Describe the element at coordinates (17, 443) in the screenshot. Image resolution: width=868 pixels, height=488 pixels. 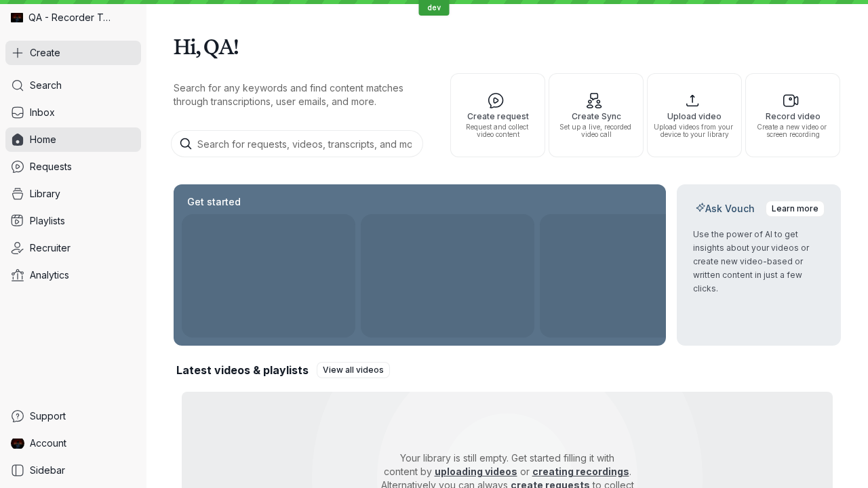
I see `img: QA Dev Recorder avatar` at that location.